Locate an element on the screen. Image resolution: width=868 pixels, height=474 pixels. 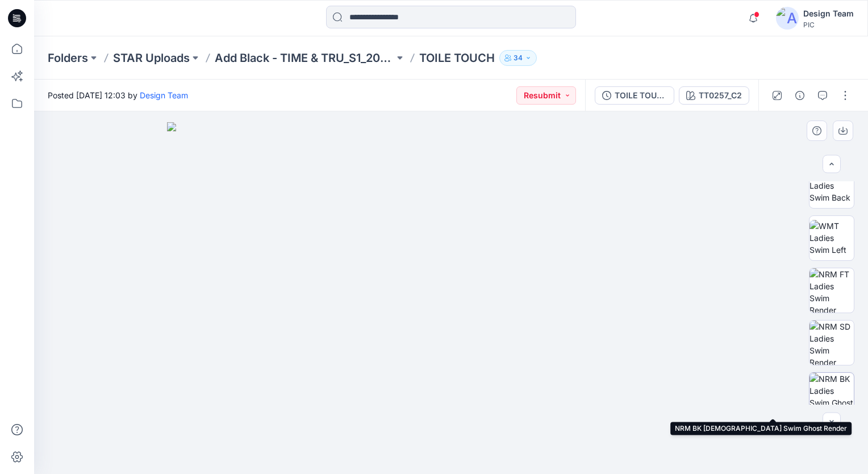
button: 34 is located at coordinates (518, 58).